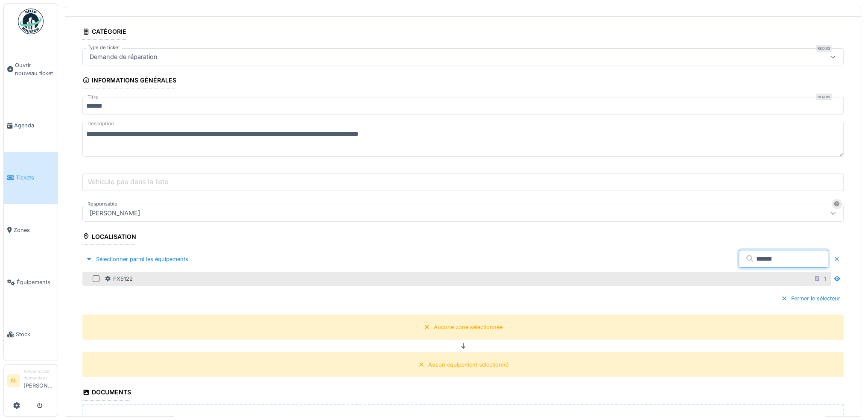 The image size is (868, 420). What do you see at coordinates (100, 124) in the screenshot?
I see `label: Description` at bounding box center [100, 124].